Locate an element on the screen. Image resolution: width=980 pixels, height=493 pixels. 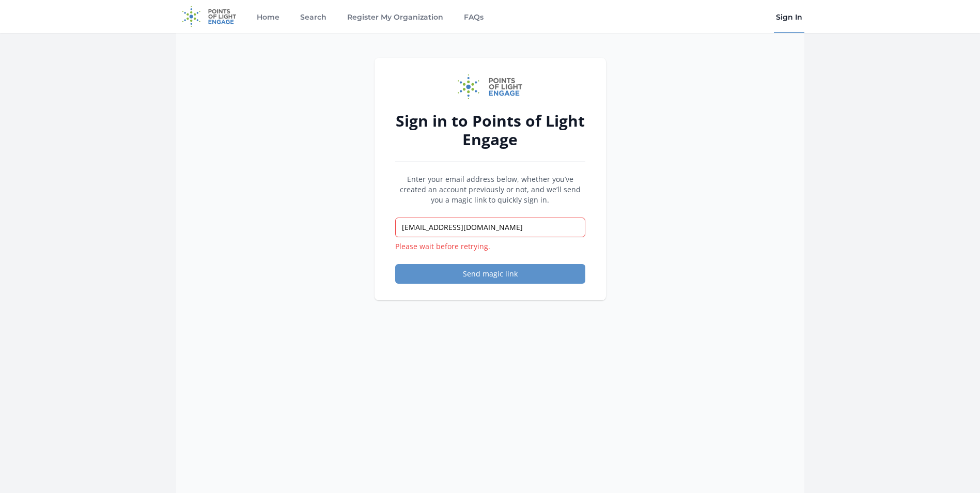
button: Send magic link is located at coordinates (490, 274).